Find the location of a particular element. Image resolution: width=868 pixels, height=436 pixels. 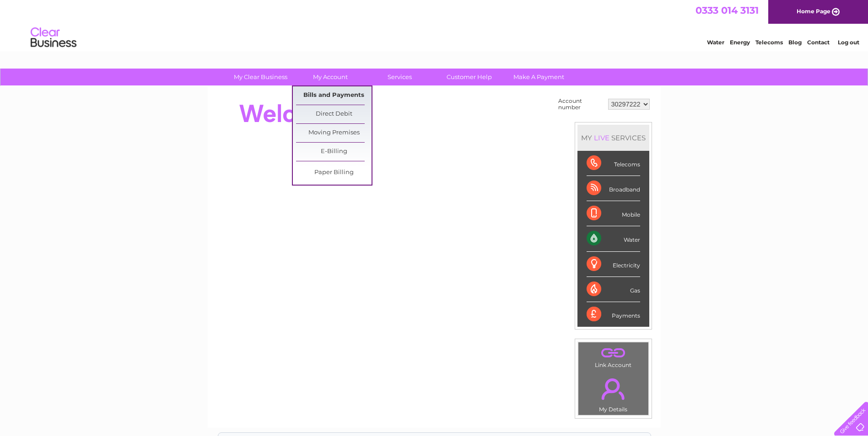

a: Log out is located at coordinates (849, 42).